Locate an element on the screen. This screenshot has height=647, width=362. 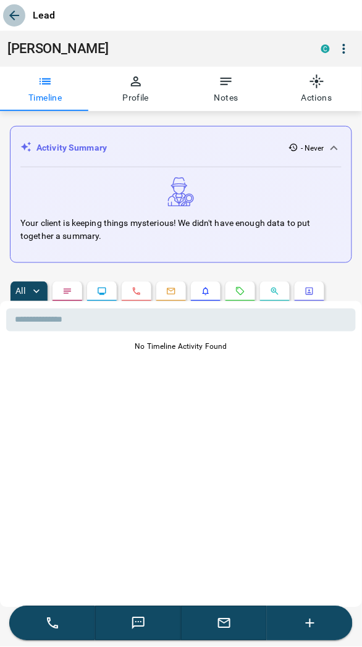
p: All is located at coordinates (20, 291).